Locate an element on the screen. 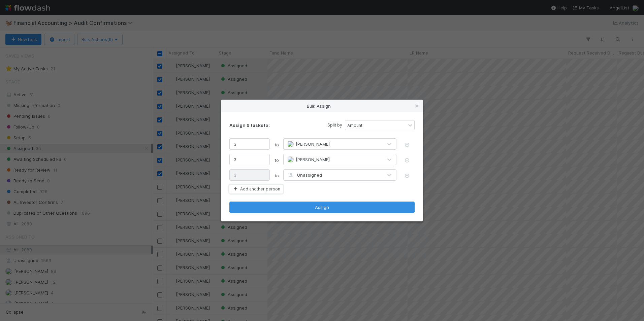 Image resolution: width=644 pixels, height=321 pixels. div: Assign 9 tasks to: is located at coordinates (278, 125).